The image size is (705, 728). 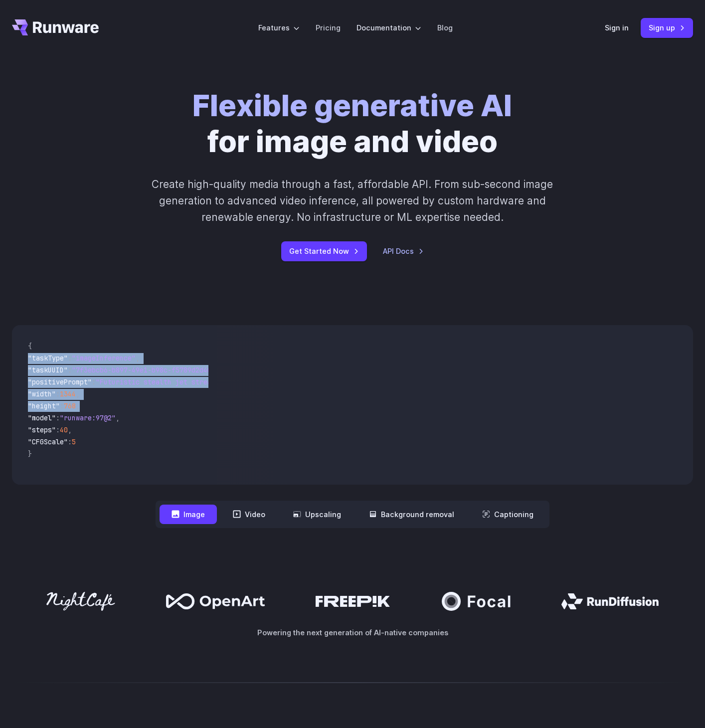 I want to click on button: Background removal, so click(x=412, y=514).